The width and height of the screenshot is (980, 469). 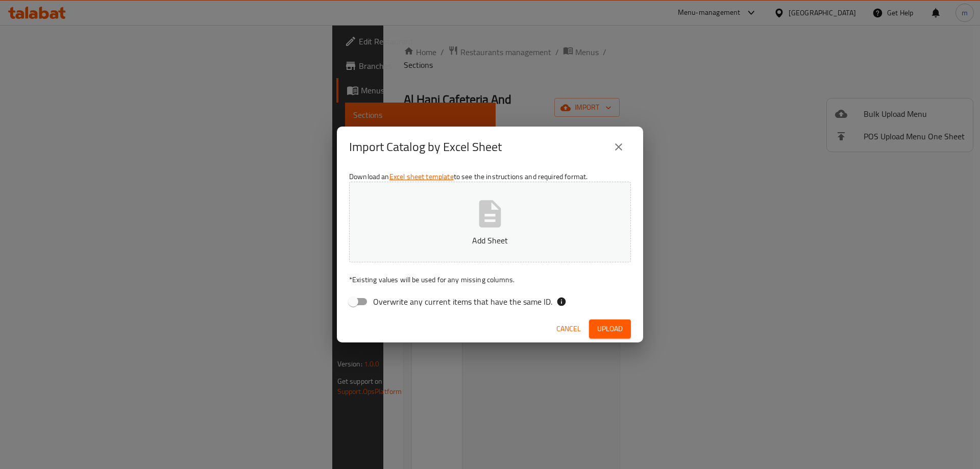 What do you see at coordinates (610, 329) in the screenshot?
I see `span: Upload` at bounding box center [610, 329].